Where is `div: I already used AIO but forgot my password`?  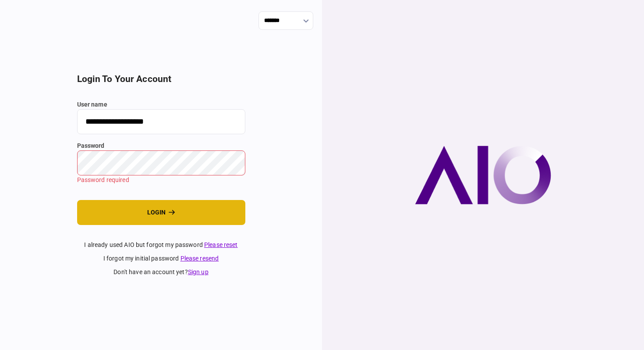 div: I already used AIO but forgot my password is located at coordinates (161, 245).